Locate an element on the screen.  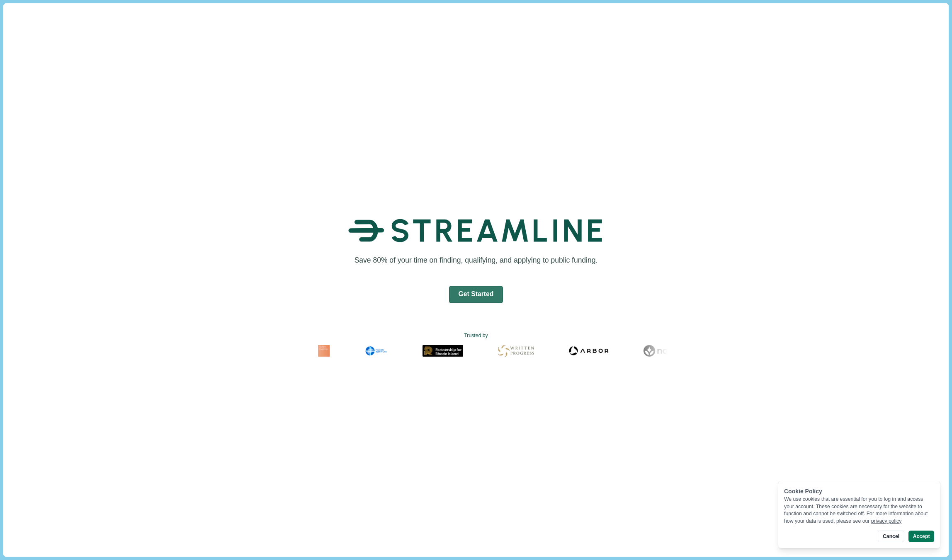
h1: Save 80% of your time on finding, qualifying, and applying to public funding. is located at coordinates (476, 260).